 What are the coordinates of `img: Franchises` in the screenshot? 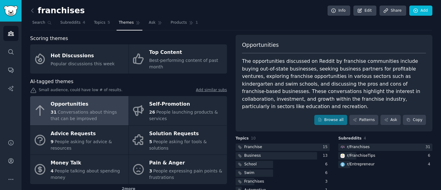 It's located at (343, 147).